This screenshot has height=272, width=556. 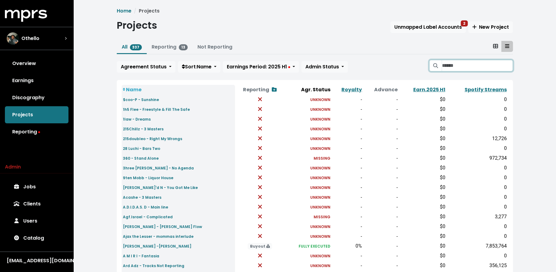 I want to click on th: Reporting, so click(x=260, y=90).